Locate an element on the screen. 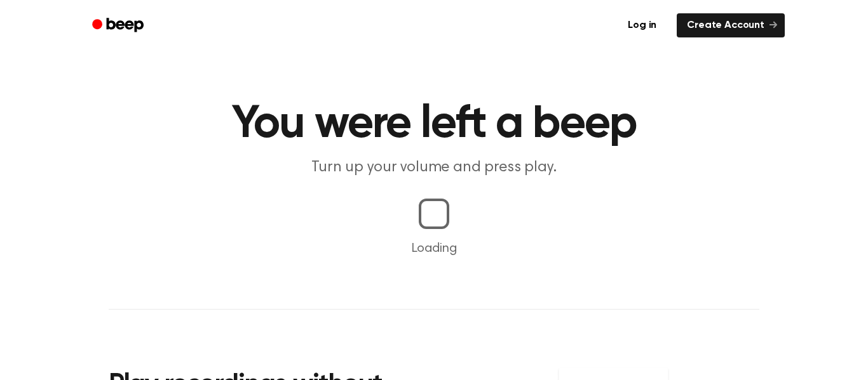 The width and height of the screenshot is (868, 380). a: Log in is located at coordinates (642, 26).